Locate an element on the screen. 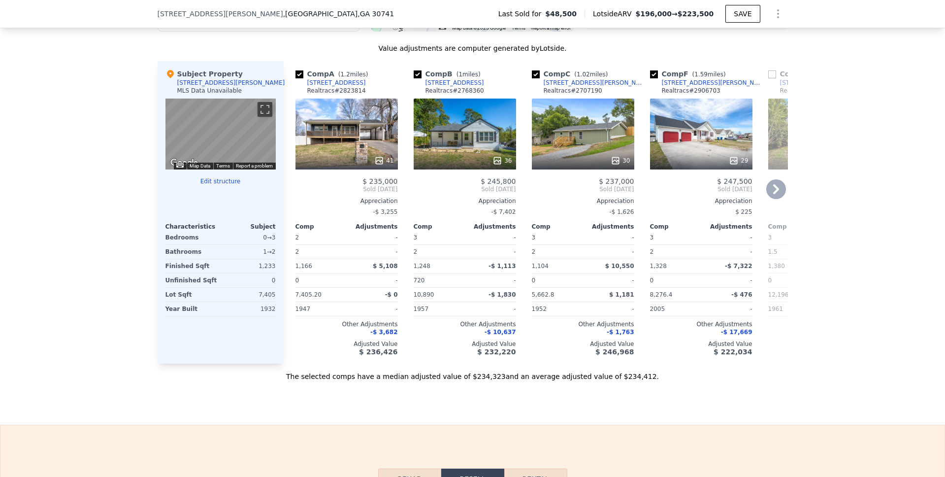 The height and width of the screenshot is (477, 945). span: $ 237,000 is located at coordinates (616, 181).